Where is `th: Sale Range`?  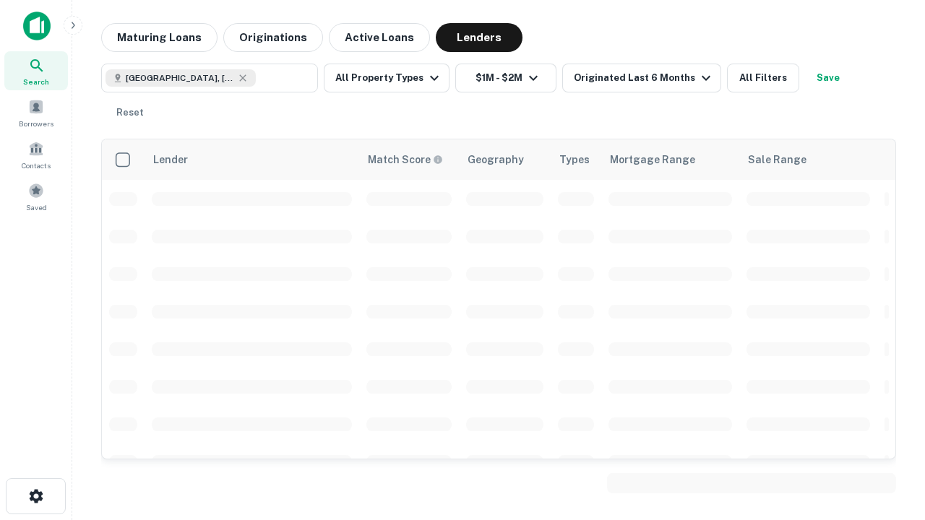
th: Sale Range is located at coordinates (808, 160).